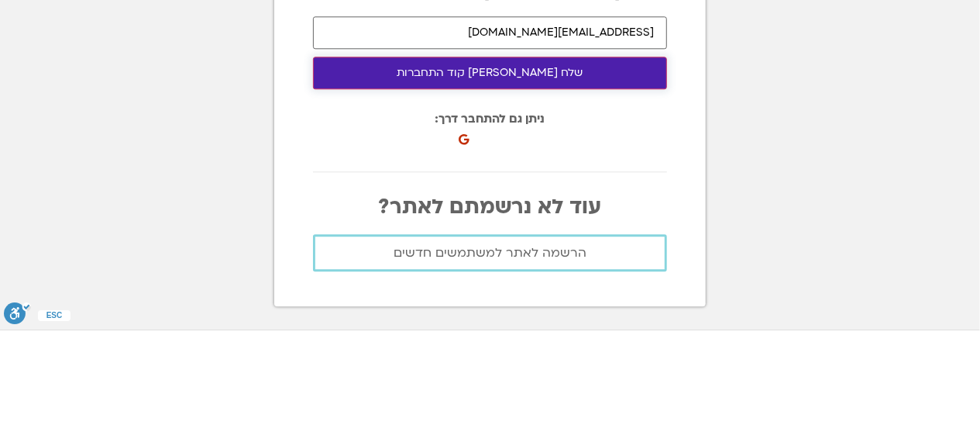 The height and width of the screenshot is (425, 980). I want to click on input: האימייל איתו נרשמת לאתר, so click(490, 128).